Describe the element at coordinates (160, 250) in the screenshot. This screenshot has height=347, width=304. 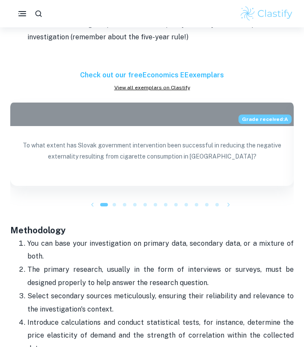
I see `p: You can base your investigation on primary data, secondary data, or a mixture of both.` at that location.